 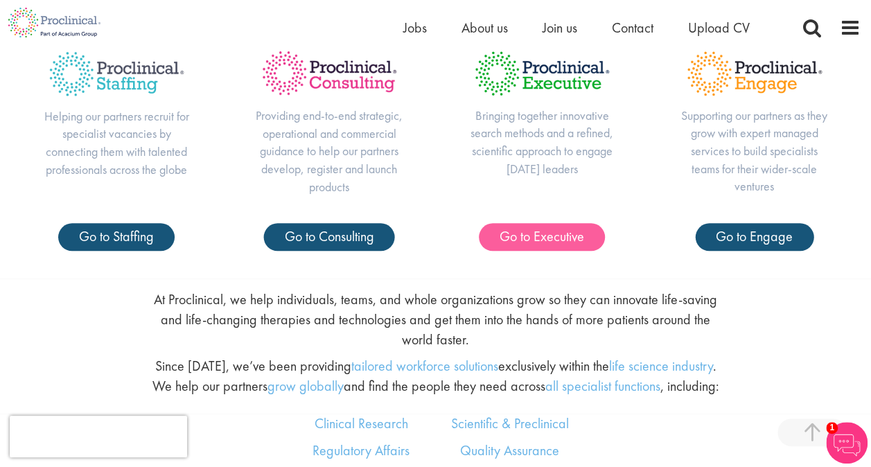 I want to click on a: Jobs, so click(x=415, y=28).